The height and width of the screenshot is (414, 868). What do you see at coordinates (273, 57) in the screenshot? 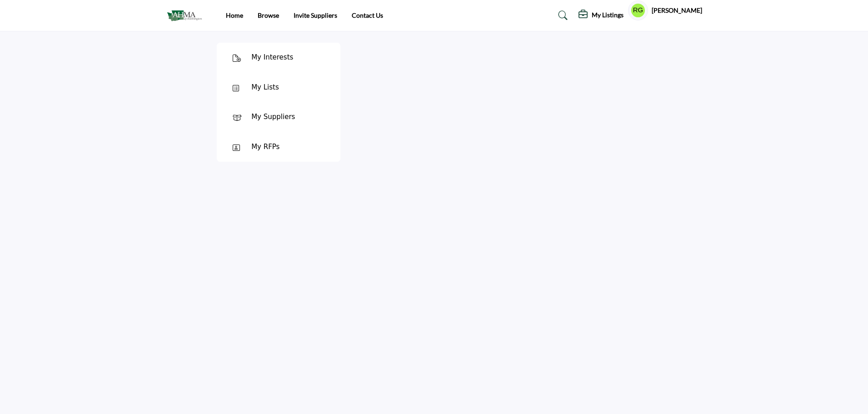
I see `div: My Interests` at bounding box center [273, 57].